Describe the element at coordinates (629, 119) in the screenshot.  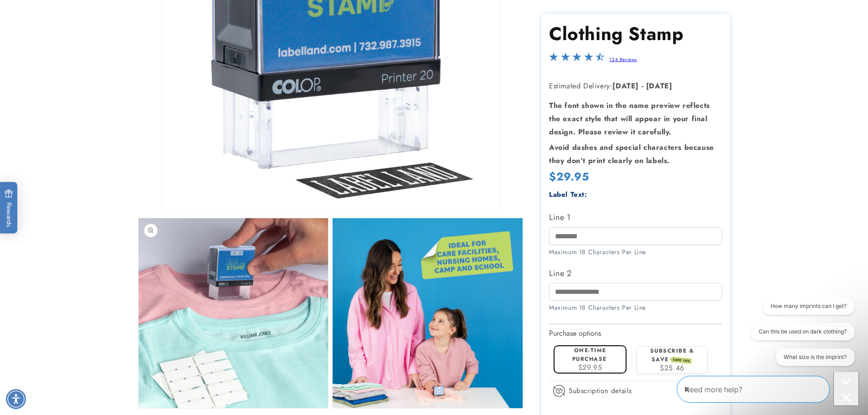
I see `strong: The font shown in the name preview reflects the exact style that will appear in your final design...` at that location.